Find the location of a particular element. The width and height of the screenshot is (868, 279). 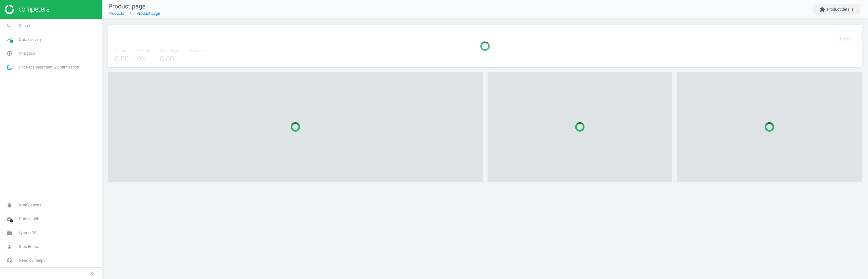

button: chevron_left is located at coordinates (92, 273).